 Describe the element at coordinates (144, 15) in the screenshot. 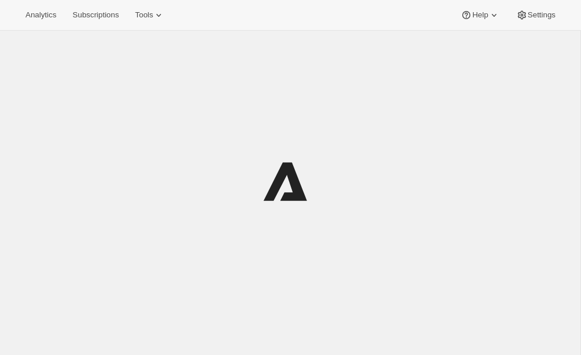

I see `span: Tools` at that location.